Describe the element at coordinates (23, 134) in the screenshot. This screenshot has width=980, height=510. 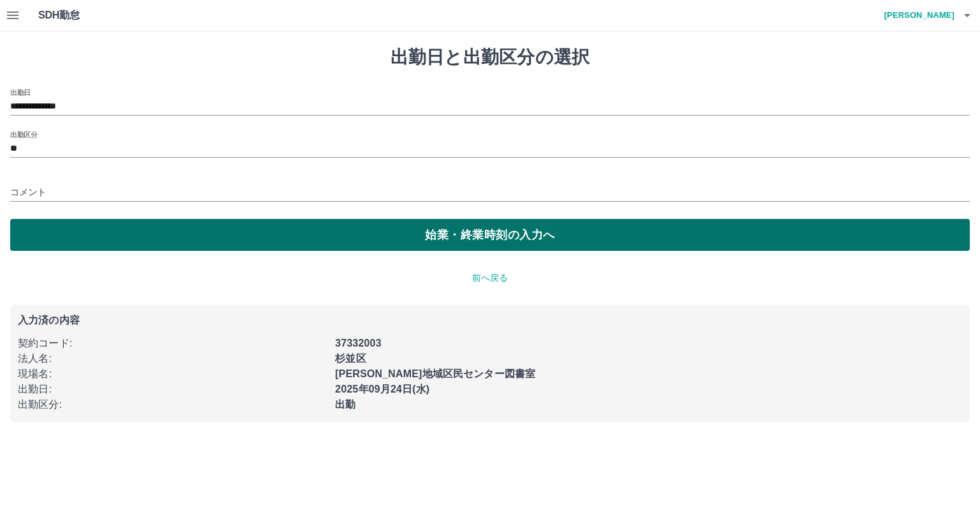
I see `label: 出勤区分` at that location.